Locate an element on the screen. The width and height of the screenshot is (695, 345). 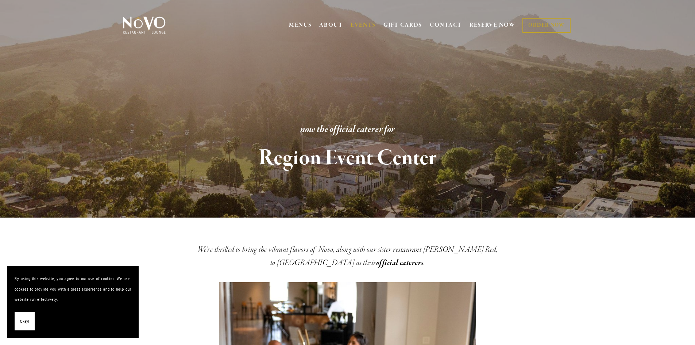
a: GIFT CARDS is located at coordinates (403, 25).